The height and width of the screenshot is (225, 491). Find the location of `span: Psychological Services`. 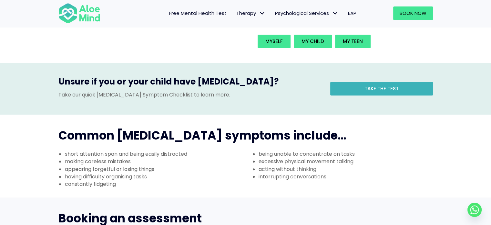

span: Psychological Services is located at coordinates (307, 13).